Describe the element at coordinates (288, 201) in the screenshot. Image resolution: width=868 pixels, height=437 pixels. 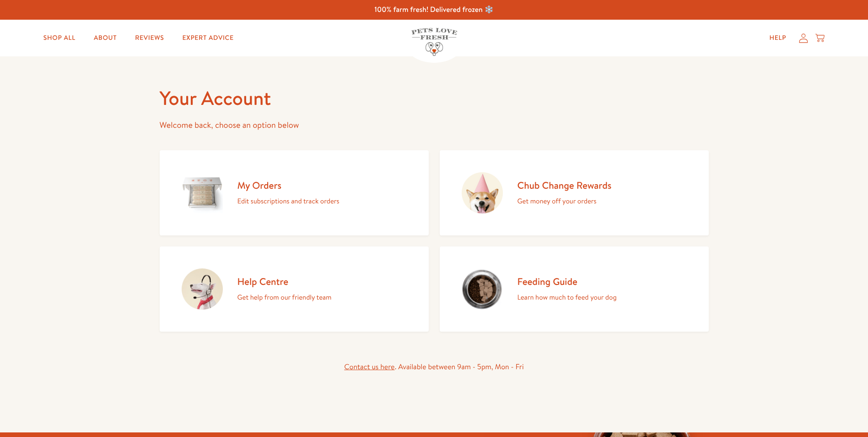
I see `p: Edit subscriptions and track orders` at that location.